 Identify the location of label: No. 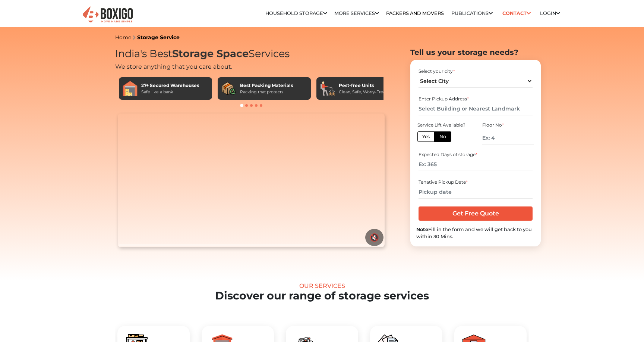
(443, 137).